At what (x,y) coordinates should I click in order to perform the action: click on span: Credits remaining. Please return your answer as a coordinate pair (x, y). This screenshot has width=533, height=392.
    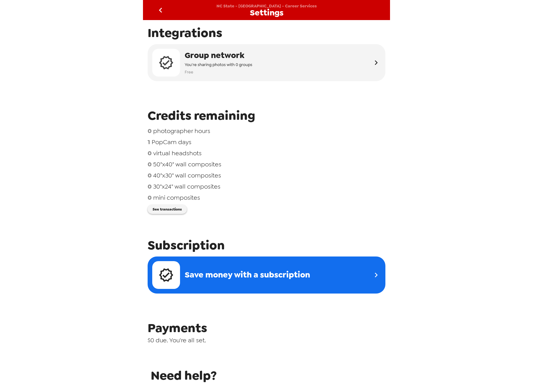
    Looking at the image, I should click on (267, 116).